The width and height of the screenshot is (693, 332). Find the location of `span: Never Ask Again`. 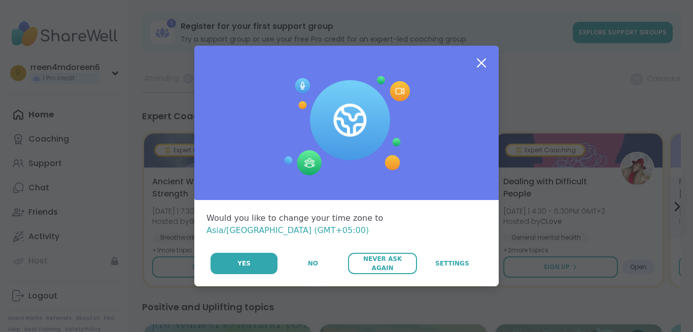

span: Never Ask Again is located at coordinates (382, 263).